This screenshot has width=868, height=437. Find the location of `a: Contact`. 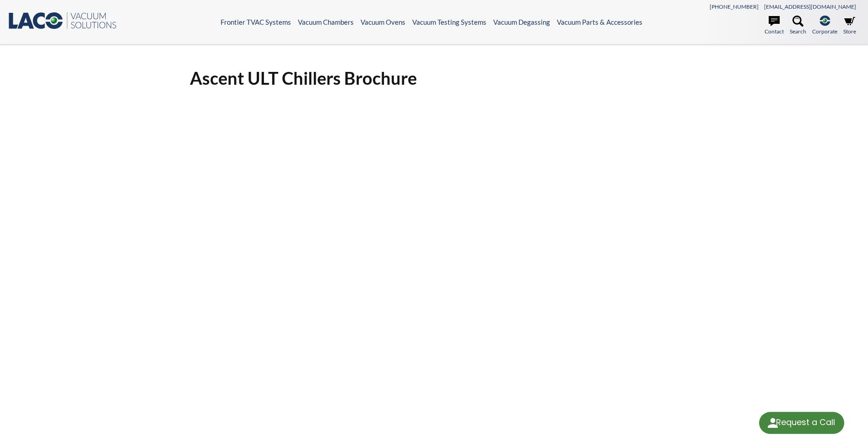

a: Contact is located at coordinates (774, 26).